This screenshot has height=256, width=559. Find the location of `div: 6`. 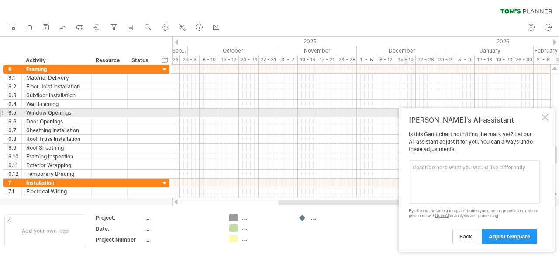

div: 6 is located at coordinates (15, 69).